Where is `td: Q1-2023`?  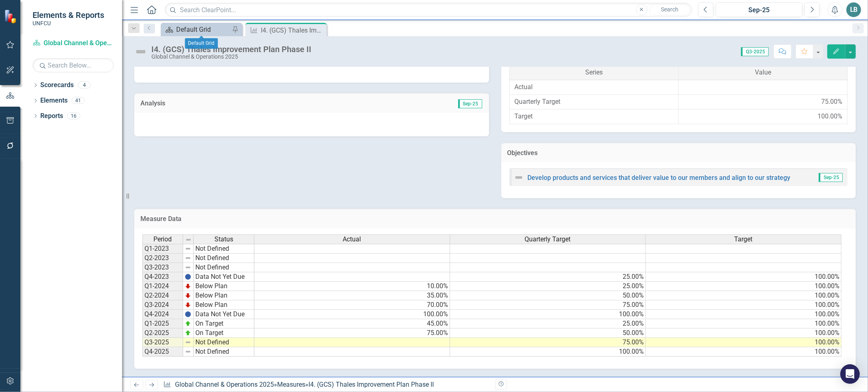 td: Q1-2023 is located at coordinates (163, 249).